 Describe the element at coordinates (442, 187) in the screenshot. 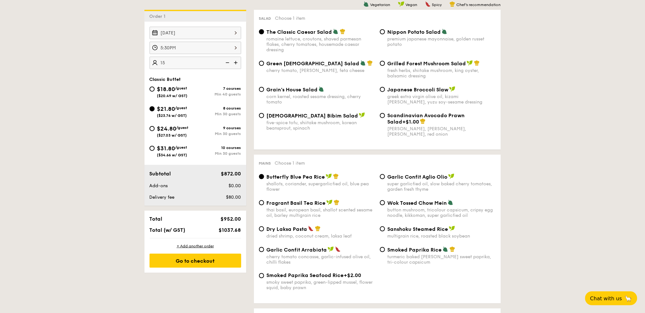

I see `div: super garlicfied oil, slow baked cherry tomatoes, garden fresh thyme` at that location.